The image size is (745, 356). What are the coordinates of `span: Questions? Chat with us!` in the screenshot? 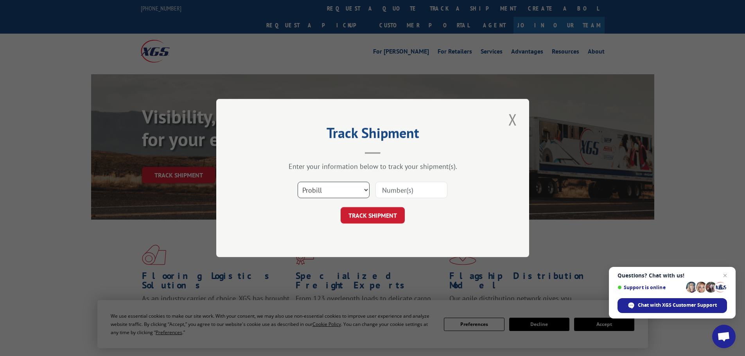 It's located at (672, 276).